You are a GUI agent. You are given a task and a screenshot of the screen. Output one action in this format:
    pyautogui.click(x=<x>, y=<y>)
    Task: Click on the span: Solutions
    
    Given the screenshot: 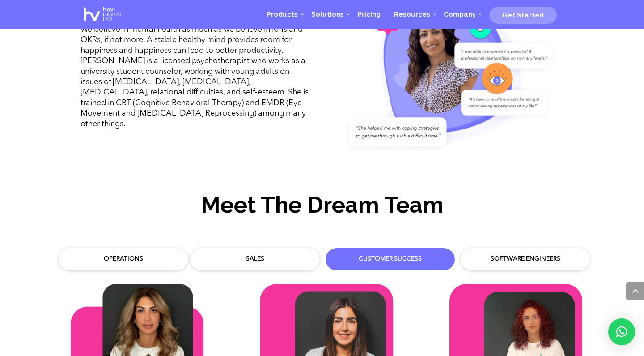 What is the action you would take?
    pyautogui.click(x=328, y=14)
    